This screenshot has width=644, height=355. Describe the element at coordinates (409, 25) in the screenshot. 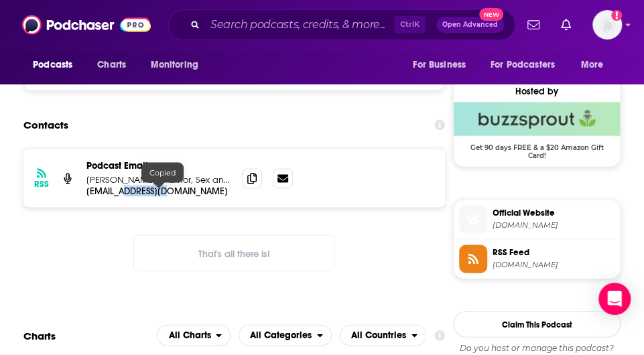

I see `span: Ctrl K` at that location.